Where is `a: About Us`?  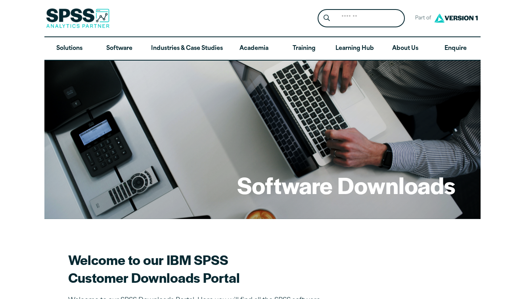
a: About Us is located at coordinates (405, 49).